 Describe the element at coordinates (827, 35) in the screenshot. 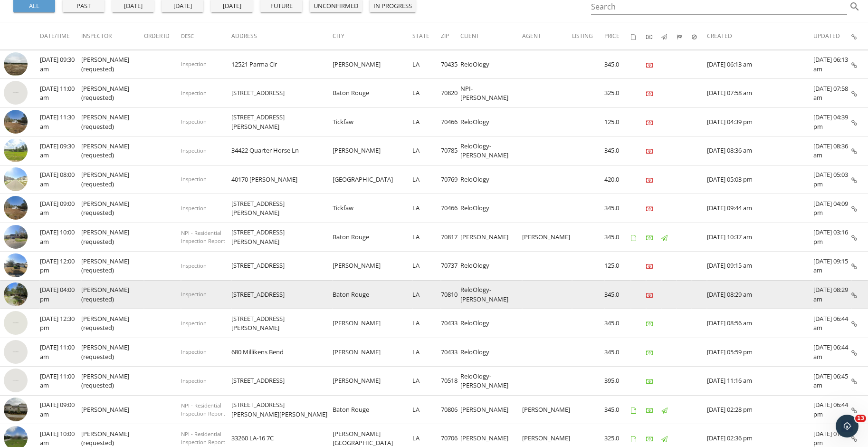

I see `span: Updated` at that location.